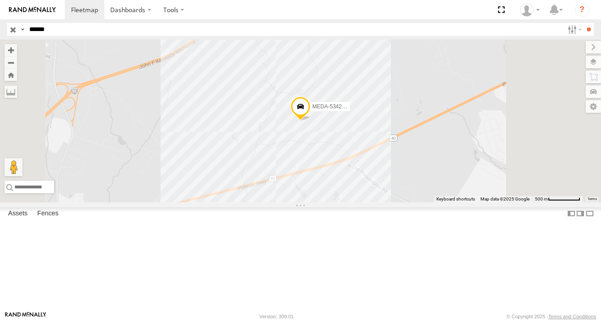 The image size is (601, 321). I want to click on a: Terms and Conditions, so click(572, 316).